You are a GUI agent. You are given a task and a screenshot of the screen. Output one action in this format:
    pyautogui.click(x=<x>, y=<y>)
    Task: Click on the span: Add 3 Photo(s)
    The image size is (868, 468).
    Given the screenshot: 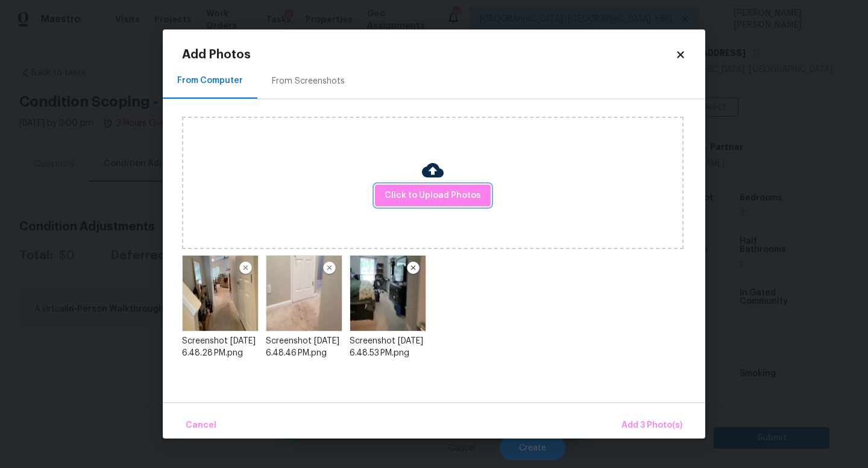 What is the action you would take?
    pyautogui.click(x=651, y=426)
    